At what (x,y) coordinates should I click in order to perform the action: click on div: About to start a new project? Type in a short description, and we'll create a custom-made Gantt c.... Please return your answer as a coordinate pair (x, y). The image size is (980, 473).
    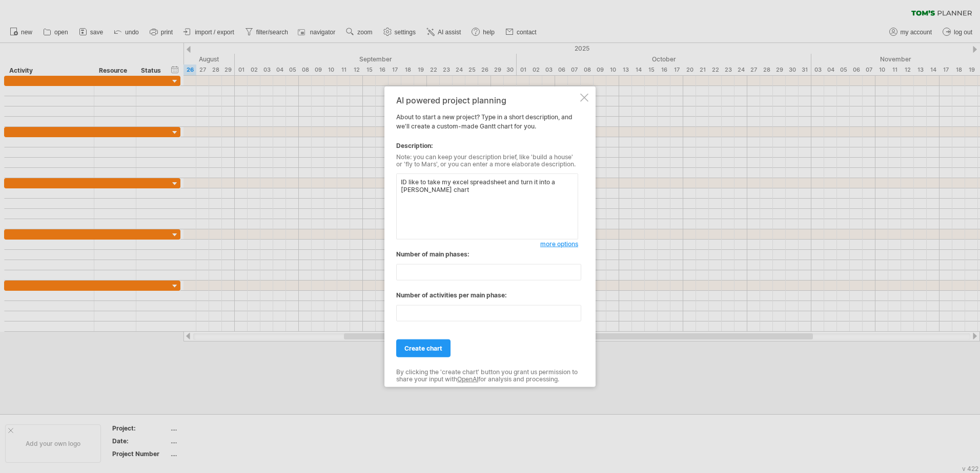
    Looking at the image, I should click on (487, 236).